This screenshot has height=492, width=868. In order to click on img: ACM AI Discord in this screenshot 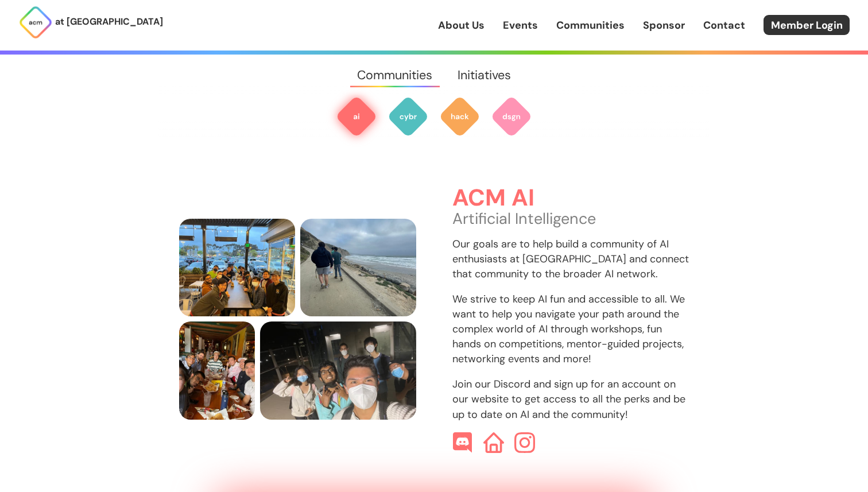, I will do `click(463, 442)`.